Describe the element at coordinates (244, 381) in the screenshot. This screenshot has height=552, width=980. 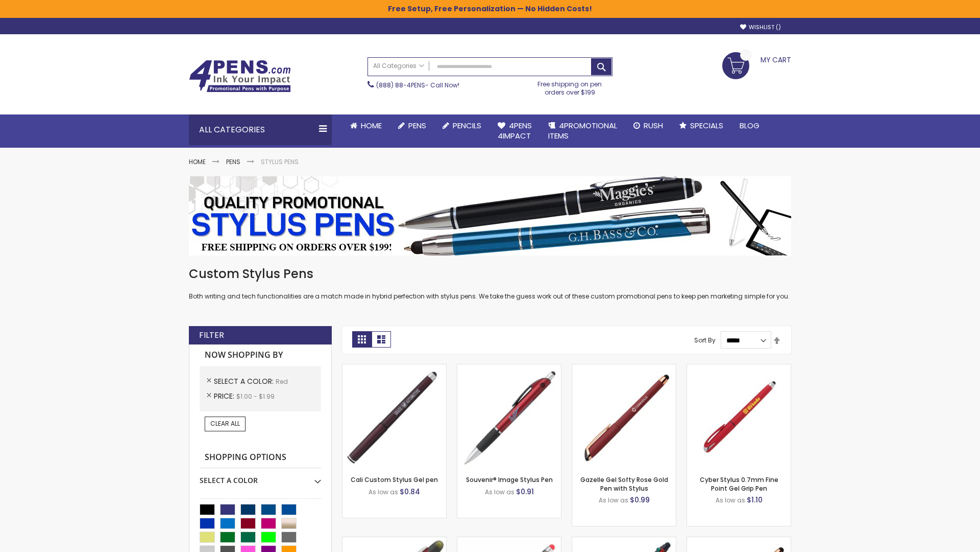
I see `span: Select A Color` at that location.